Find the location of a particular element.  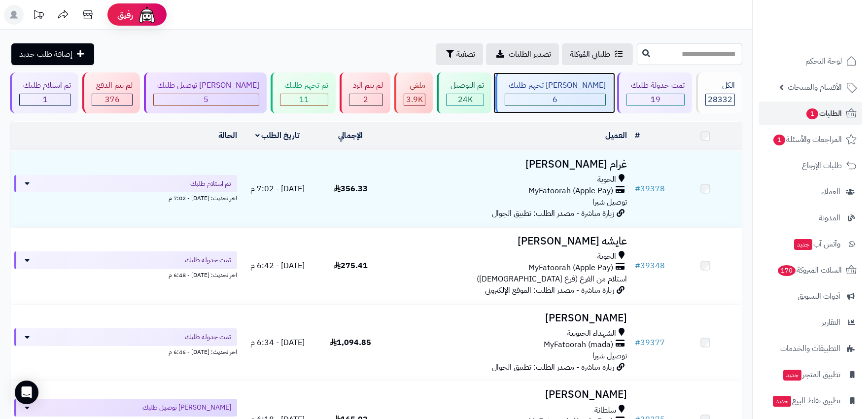

span: طلباتي المُوكلة is located at coordinates (590, 54).